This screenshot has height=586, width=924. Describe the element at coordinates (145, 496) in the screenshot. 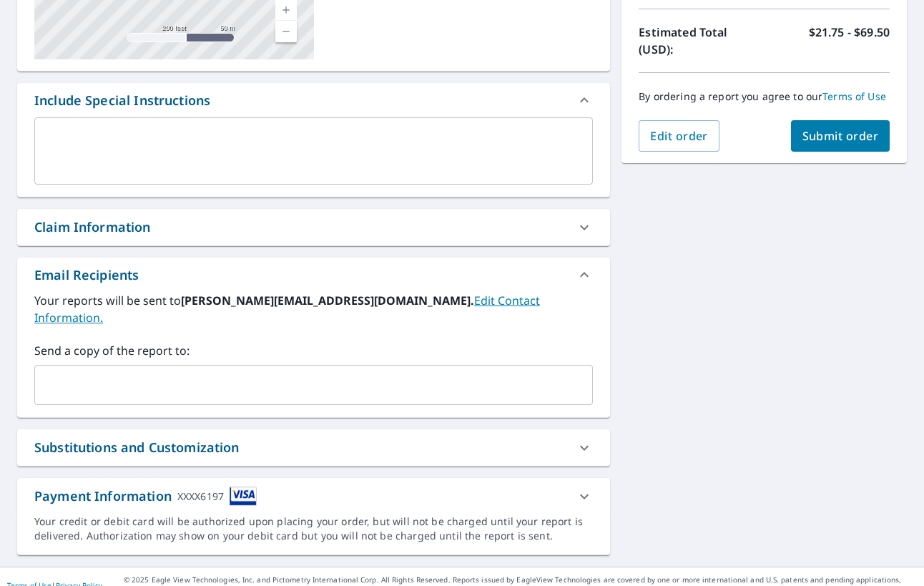

I see `div: Payment Information` at that location.